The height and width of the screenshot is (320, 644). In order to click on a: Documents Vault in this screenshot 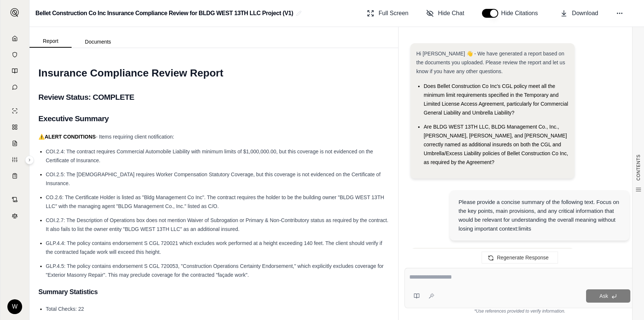, I will do `click(15, 55)`.